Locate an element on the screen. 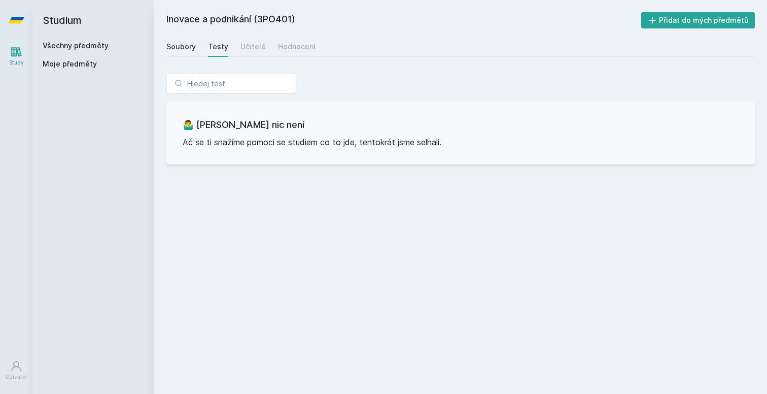 This screenshot has height=394, width=767. div: Testy is located at coordinates (218, 47).